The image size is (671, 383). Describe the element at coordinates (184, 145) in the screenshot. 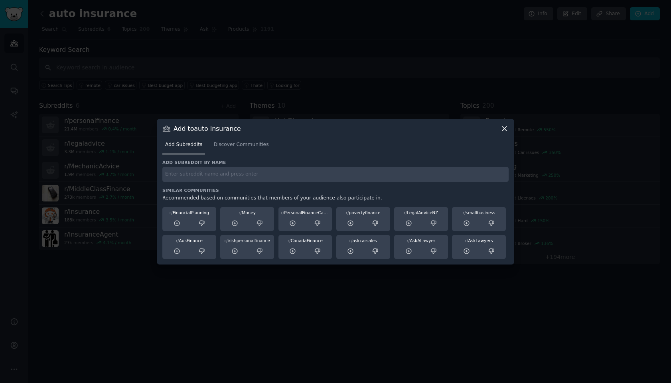

I see `span: Add Subreddits` at that location.